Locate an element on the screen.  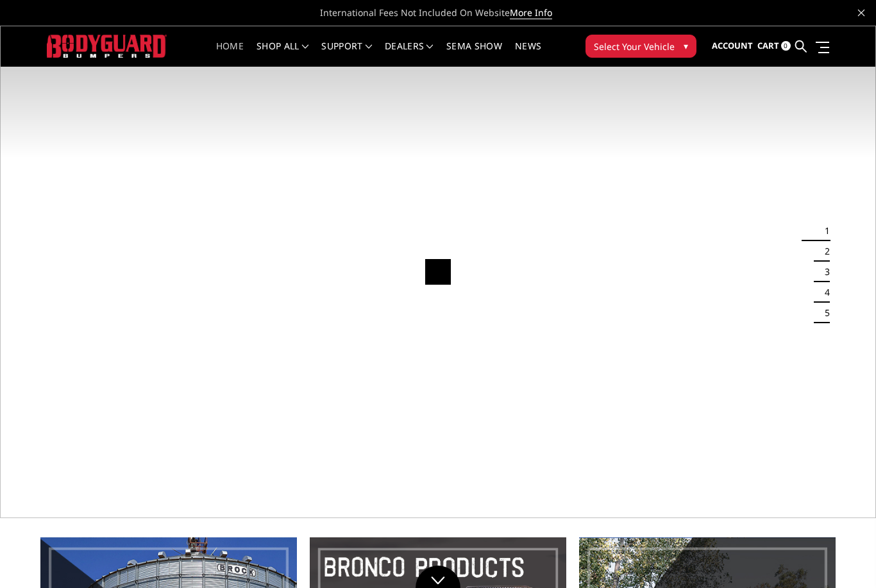
a: Cart 0 is located at coordinates (774, 46).